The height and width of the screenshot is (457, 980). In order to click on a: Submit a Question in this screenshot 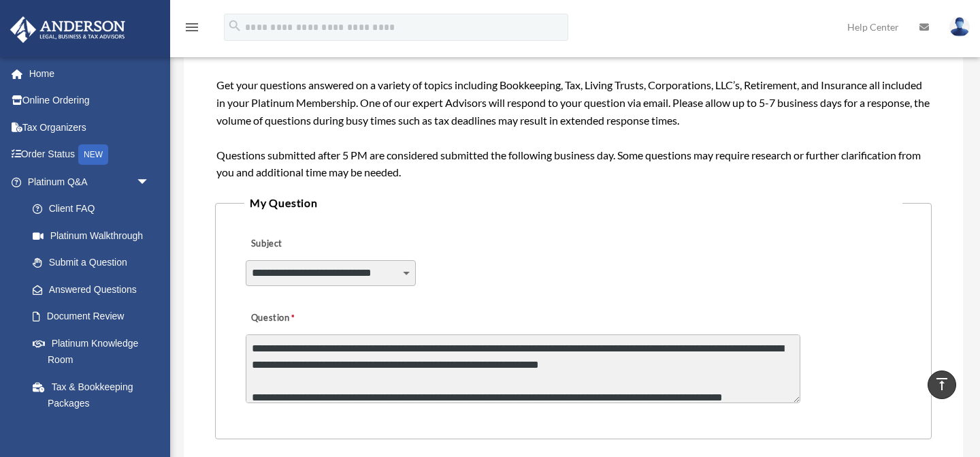, I will do `click(91, 263)`.